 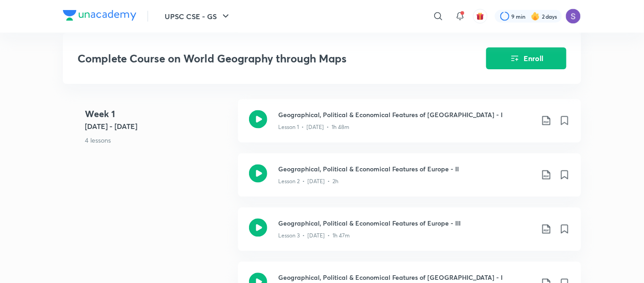 I want to click on h3: Complete Course on World Geography through Maps, so click(x=256, y=59).